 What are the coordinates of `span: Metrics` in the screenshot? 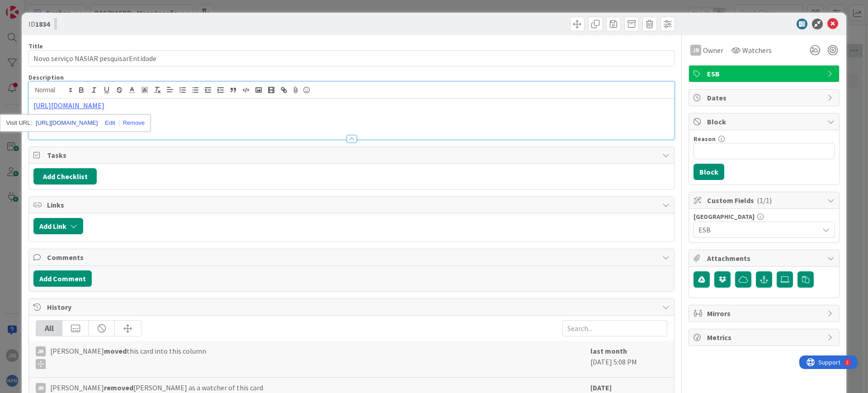 It's located at (765, 337).